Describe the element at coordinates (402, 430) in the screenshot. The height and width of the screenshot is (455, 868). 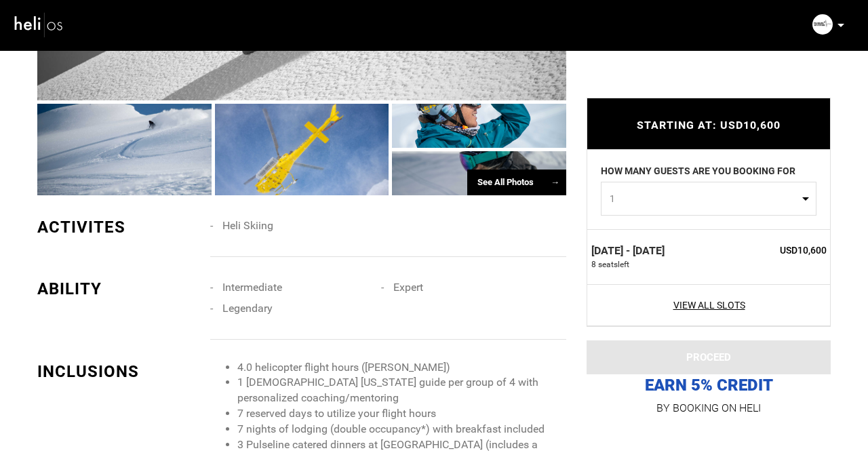
I see `li: 7 nights of lodging (double occupancy*) with breakfast included` at that location.